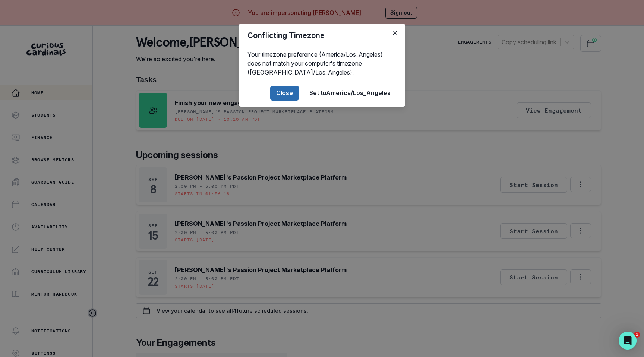 This screenshot has height=357, width=644. Describe the element at coordinates (322, 35) in the screenshot. I see `header: Conflicting Timezone` at that location.